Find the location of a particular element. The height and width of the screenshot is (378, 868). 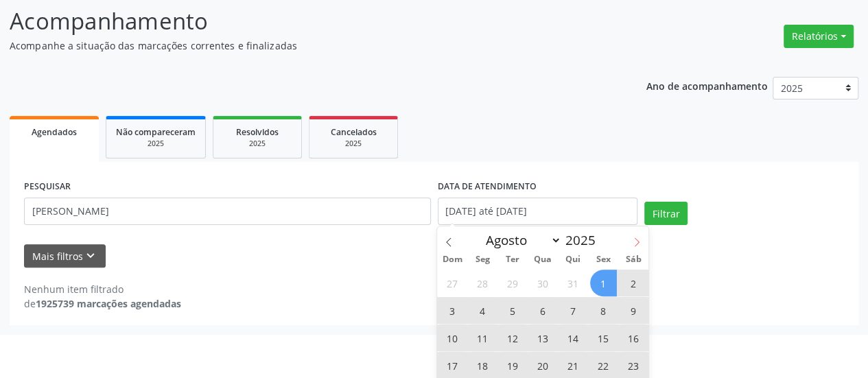

span: Agosto 9, 2025 is located at coordinates (634, 310).